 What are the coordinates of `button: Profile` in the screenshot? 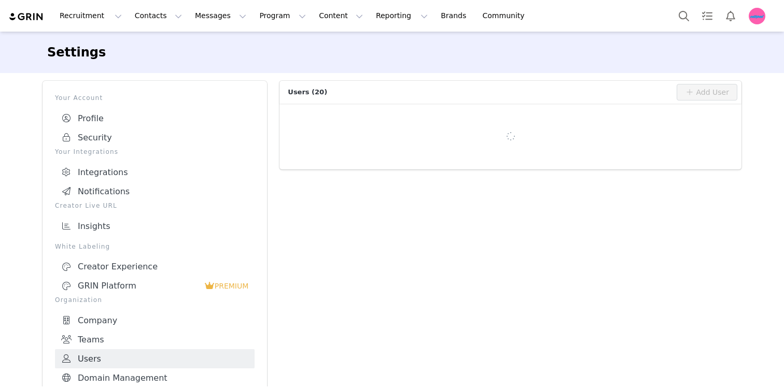 It's located at (759, 16).